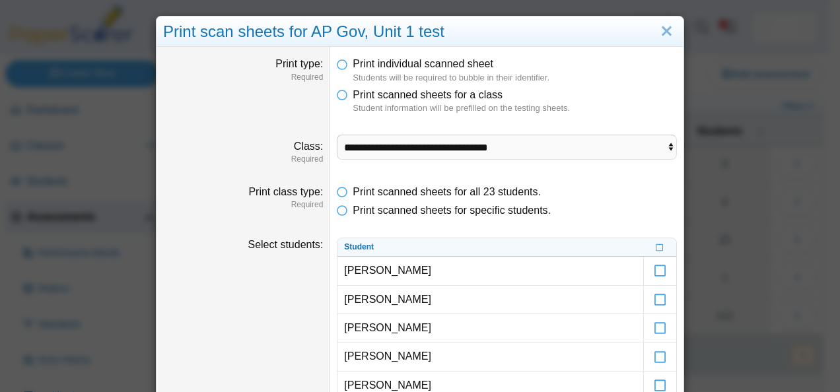 The image size is (840, 392). Describe the element at coordinates (446, 191) in the screenshot. I see `span: Print scanned sheets for all 23 students.` at that location.